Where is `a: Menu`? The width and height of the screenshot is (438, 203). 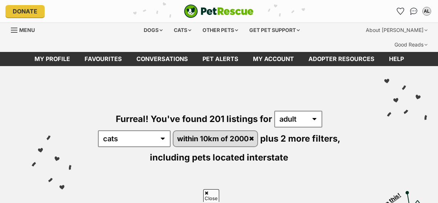 a: Menu is located at coordinates (25, 29).